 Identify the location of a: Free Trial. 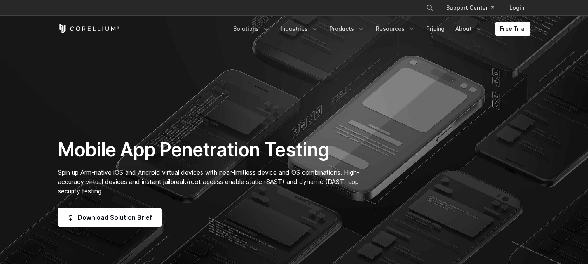
(512, 29).